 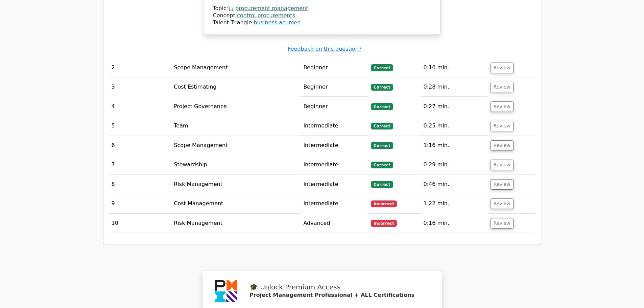 I want to click on td: 8, so click(x=140, y=184).